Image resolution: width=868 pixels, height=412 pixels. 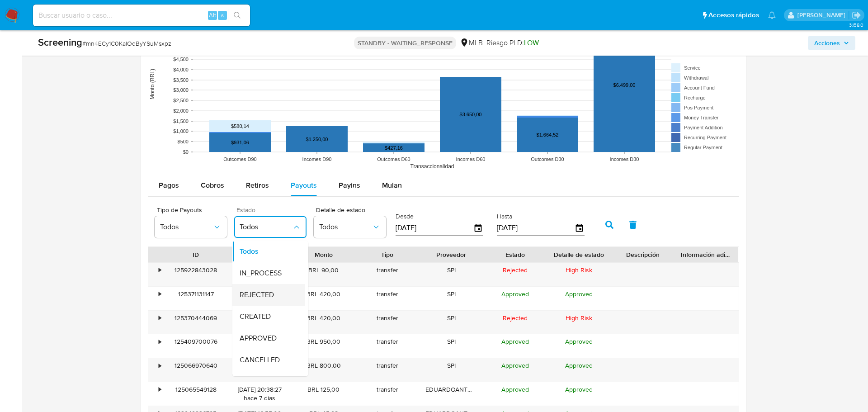 I want to click on p: nicolas.tyrkiel@mercadolibre.com, so click(x=822, y=15).